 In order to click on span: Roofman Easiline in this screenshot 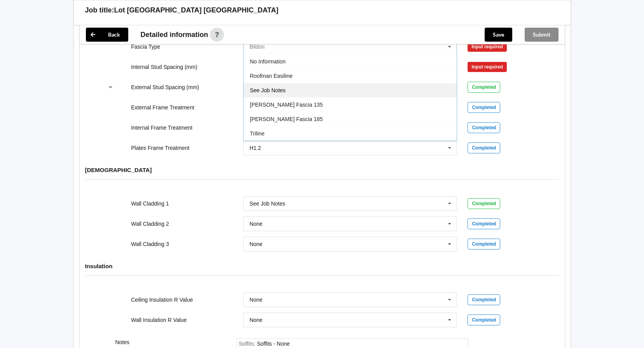, I will do `click(271, 76)`.